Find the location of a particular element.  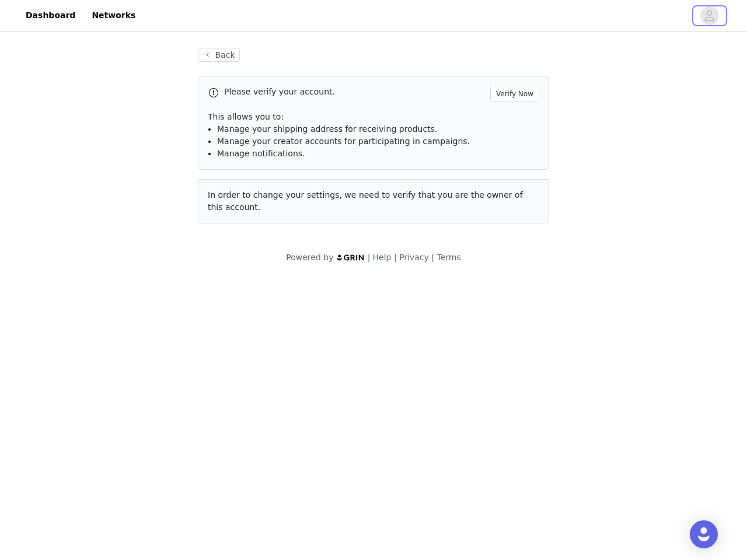

span: Manage your creator accounts for participating in campaigns. is located at coordinates (343, 142).